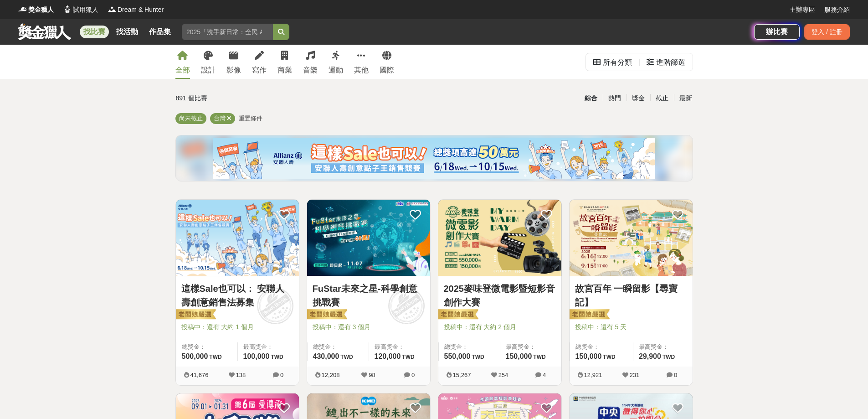 This screenshot has width=868, height=419. What do you see at coordinates (36, 10) in the screenshot?
I see `a: Logo獎金獵人` at bounding box center [36, 10].